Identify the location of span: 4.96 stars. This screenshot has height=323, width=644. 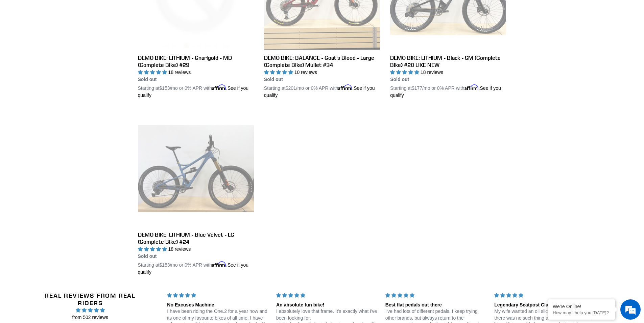
(90, 310).